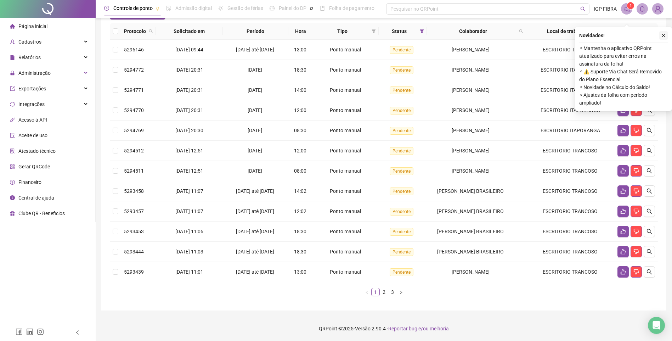 The height and width of the screenshot is (341, 672). Describe the element at coordinates (29, 57) in the screenshot. I see `span: Relatórios` at that location.